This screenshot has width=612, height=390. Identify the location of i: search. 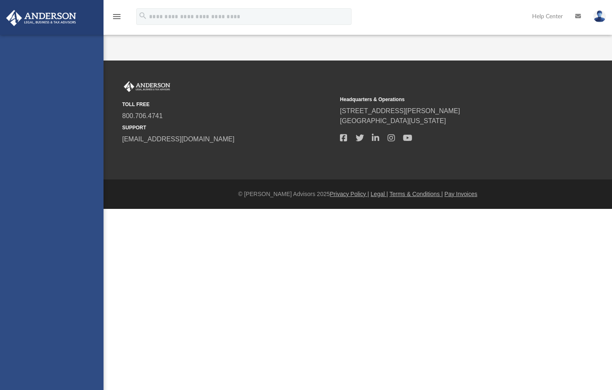
(143, 16).